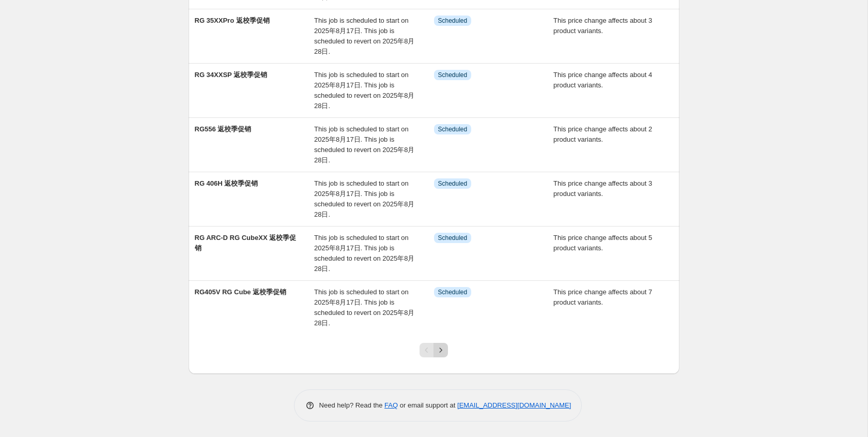  I want to click on span: This price change affects about 5 product variants., so click(602, 243).